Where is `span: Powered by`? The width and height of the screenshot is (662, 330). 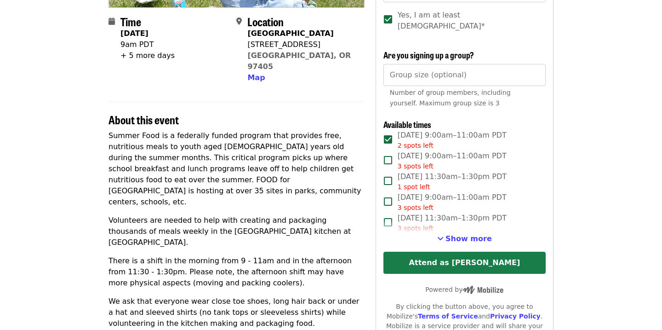
span: Powered by is located at coordinates (465, 289).